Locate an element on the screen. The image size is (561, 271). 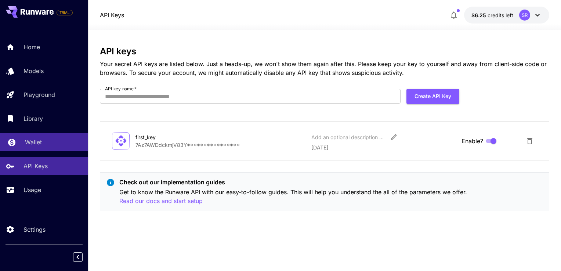
p: Settings is located at coordinates (34, 229).